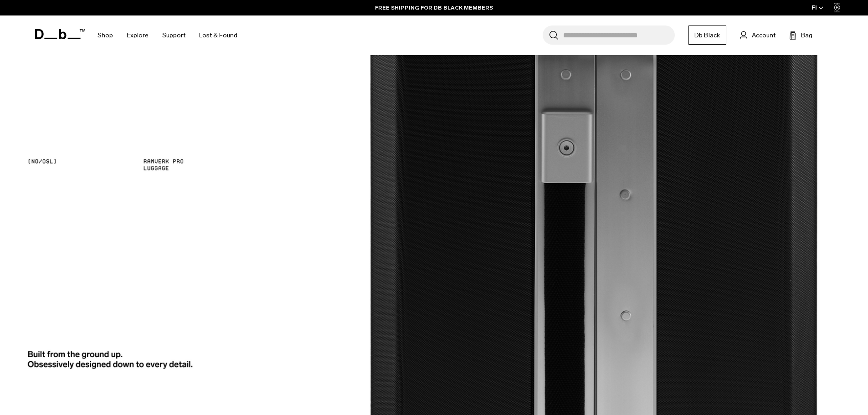  Describe the element at coordinates (218, 35) in the screenshot. I see `a: Lost & Found` at that location.